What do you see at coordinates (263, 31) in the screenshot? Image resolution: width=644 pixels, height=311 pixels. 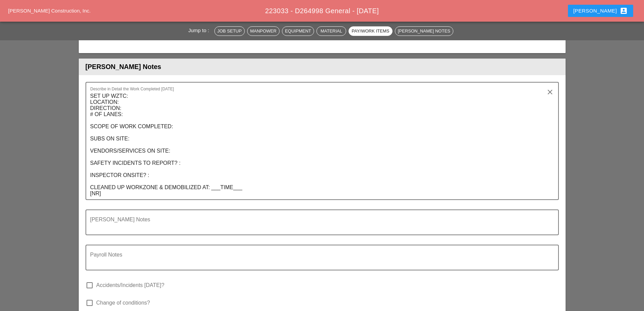 I see `div: Manpower` at bounding box center [263, 31].